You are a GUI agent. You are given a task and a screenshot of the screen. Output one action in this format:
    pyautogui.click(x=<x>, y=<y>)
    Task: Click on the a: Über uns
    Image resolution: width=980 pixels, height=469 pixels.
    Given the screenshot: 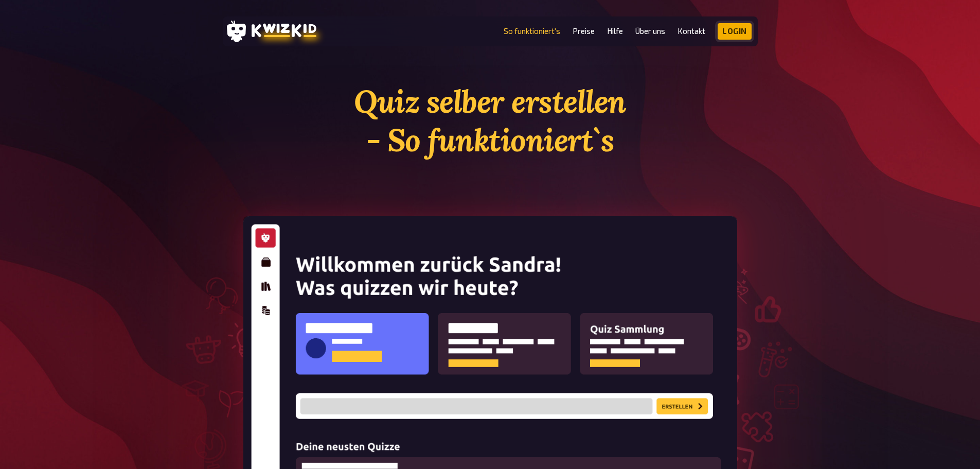 What is the action you would take?
    pyautogui.click(x=651, y=31)
    